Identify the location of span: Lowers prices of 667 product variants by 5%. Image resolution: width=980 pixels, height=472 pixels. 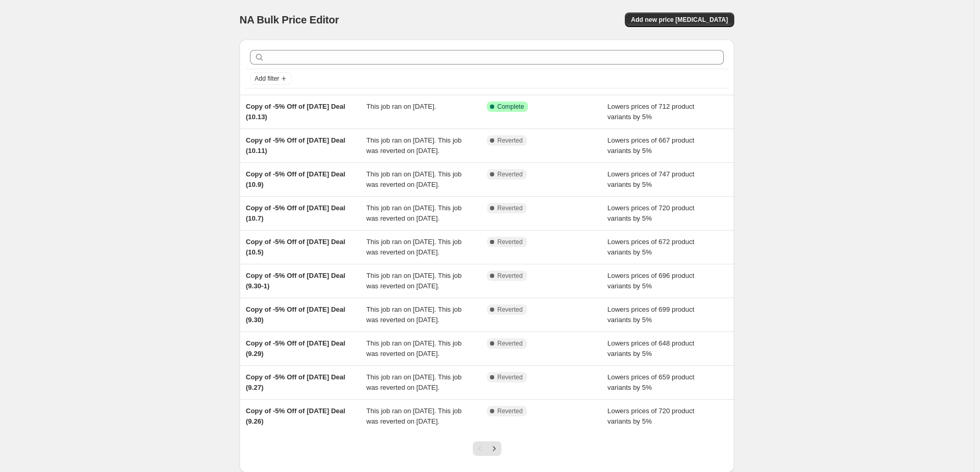
(651, 145).